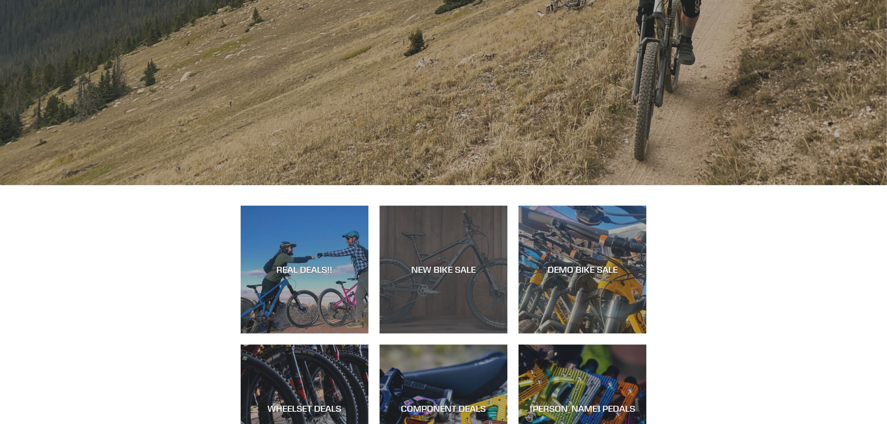 The width and height of the screenshot is (887, 424). Describe the element at coordinates (443, 269) in the screenshot. I see `a: NEW BIKE SALE` at that location.